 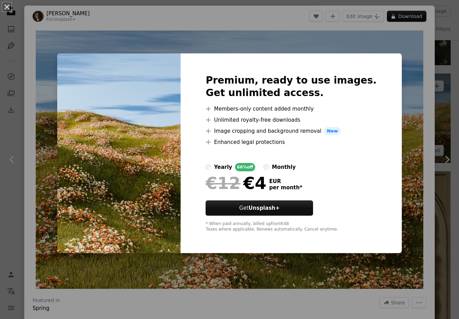 I want to click on img: premium_photo-1709492256543-0179677c2a35, so click(x=119, y=153).